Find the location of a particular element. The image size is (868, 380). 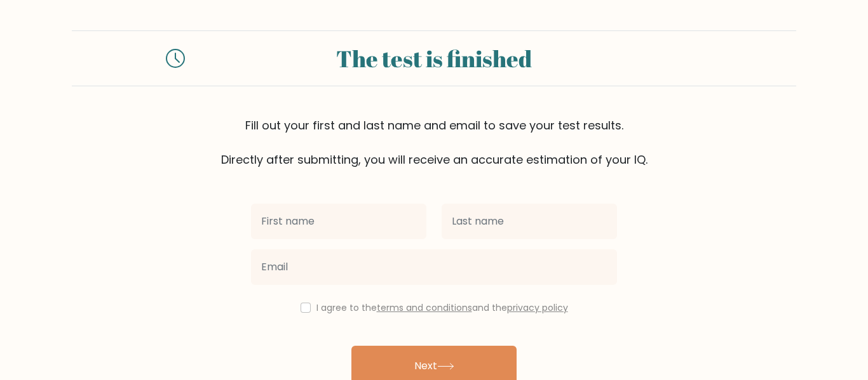

a: terms and conditions is located at coordinates (424, 308).